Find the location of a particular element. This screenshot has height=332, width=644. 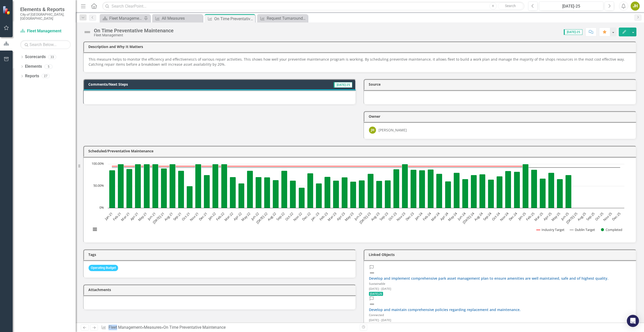

text: May-22 is located at coordinates (246, 216).